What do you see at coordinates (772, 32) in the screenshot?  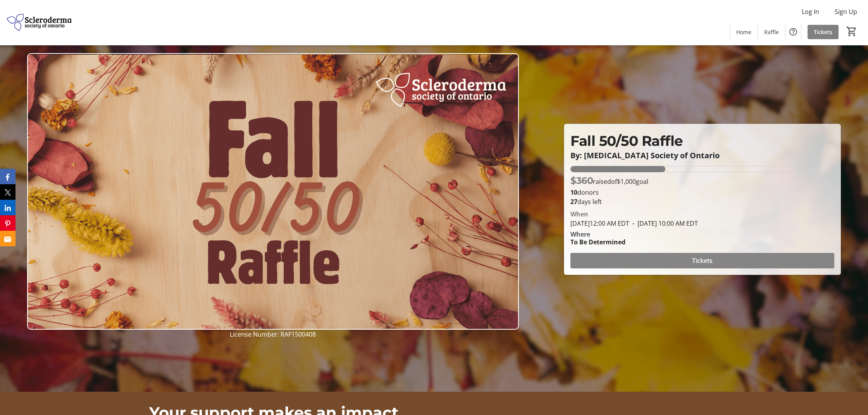 I see `a: Raffle` at bounding box center [772, 32].